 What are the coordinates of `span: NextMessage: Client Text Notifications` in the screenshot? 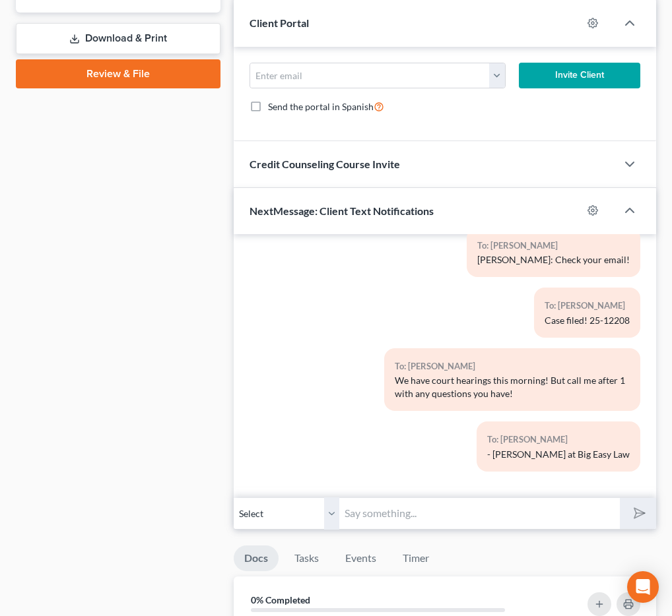 It's located at (341, 210).